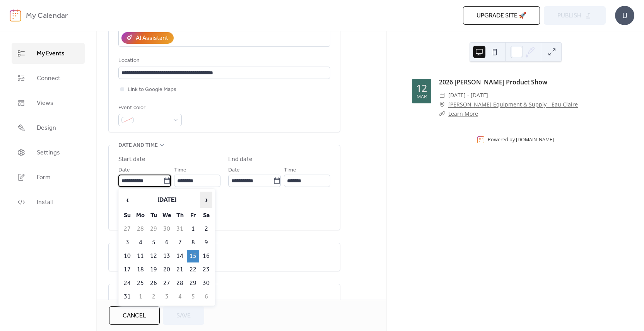 The width and height of the screenshot is (644, 331). Describe the element at coordinates (180, 256) in the screenshot. I see `td: 14` at that location.